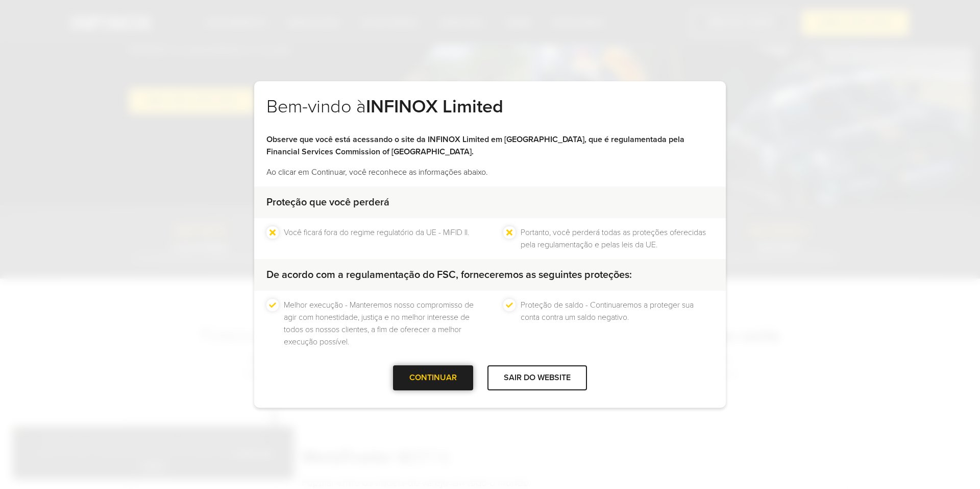 Image resolution: width=980 pixels, height=489 pixels. Describe the element at coordinates (617, 324) in the screenshot. I see `li: Proteção de saldo - Continuaremos a proteger sua conta contra um saldo negativo.` at that location.